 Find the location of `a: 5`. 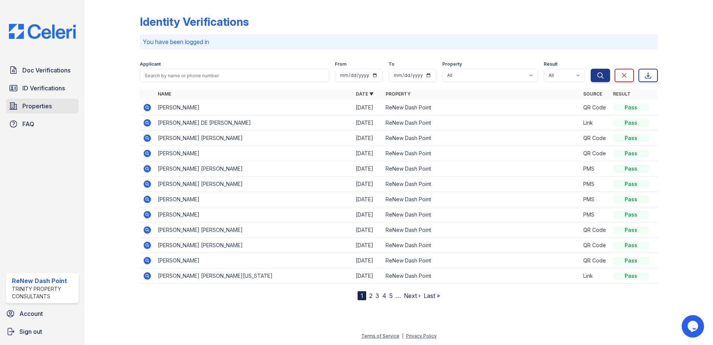

a: 5 is located at coordinates (391, 295).